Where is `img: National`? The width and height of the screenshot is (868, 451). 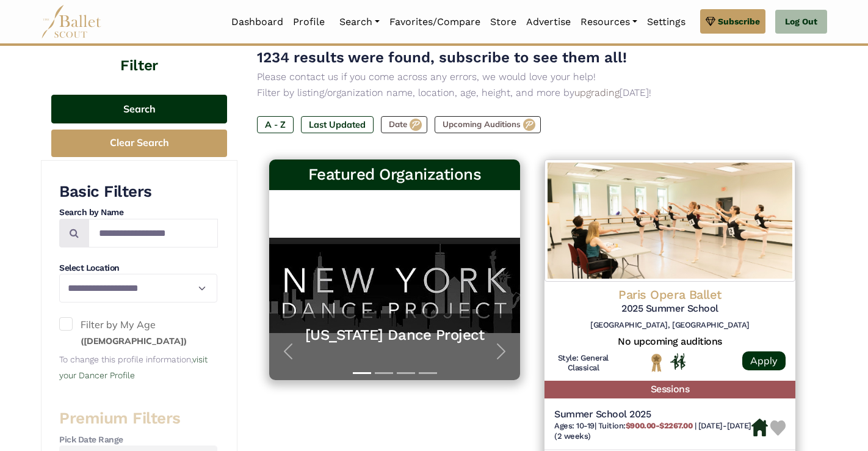
img: National is located at coordinates (656, 362).